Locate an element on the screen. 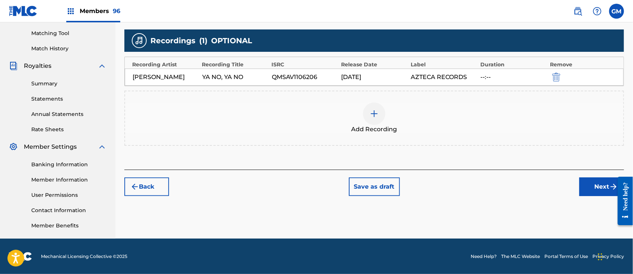 This screenshot has height=274, width=633. div: YA NO, YA NO is located at coordinates (235, 77).